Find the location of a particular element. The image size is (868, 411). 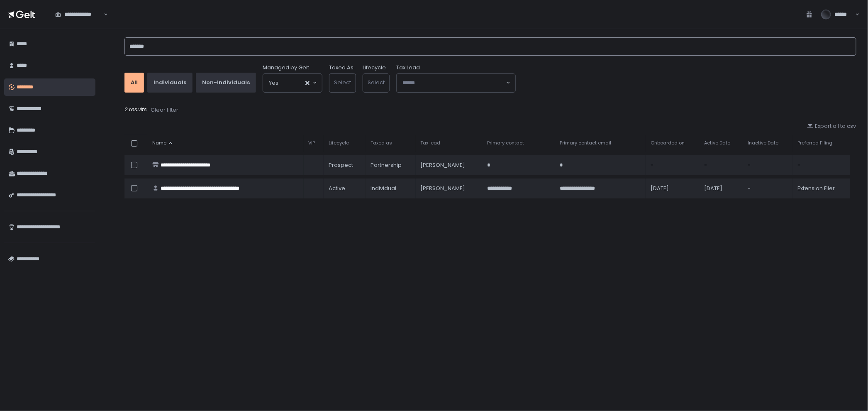

div: Extension Filer is located at coordinates (821, 189).